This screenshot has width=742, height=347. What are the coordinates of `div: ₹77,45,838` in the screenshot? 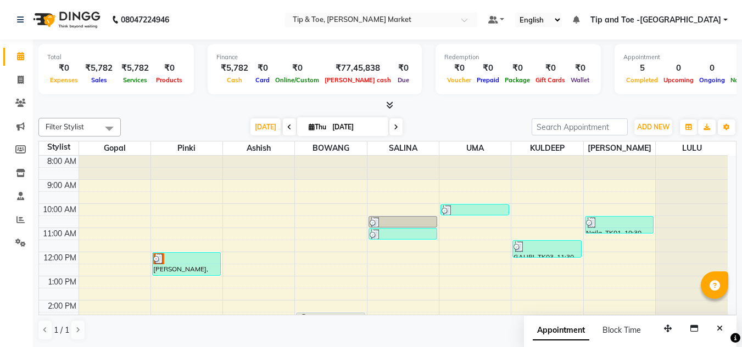 It's located at (357, 68).